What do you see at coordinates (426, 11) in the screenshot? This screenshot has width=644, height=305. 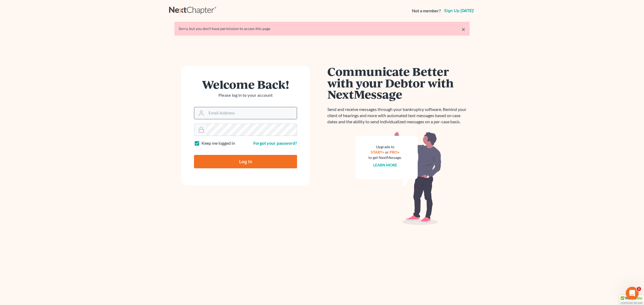 I see `strong: Not a member?` at bounding box center [426, 11].